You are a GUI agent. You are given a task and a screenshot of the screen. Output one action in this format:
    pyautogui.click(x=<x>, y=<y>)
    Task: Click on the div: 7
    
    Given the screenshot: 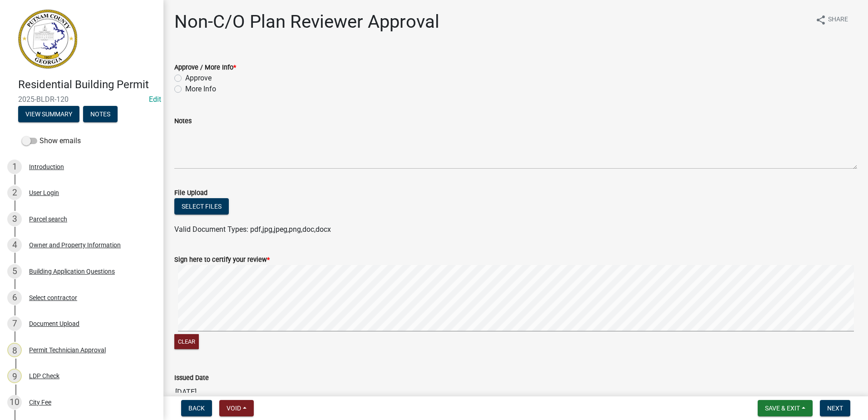 What is the action you would take?
    pyautogui.click(x=14, y=324)
    